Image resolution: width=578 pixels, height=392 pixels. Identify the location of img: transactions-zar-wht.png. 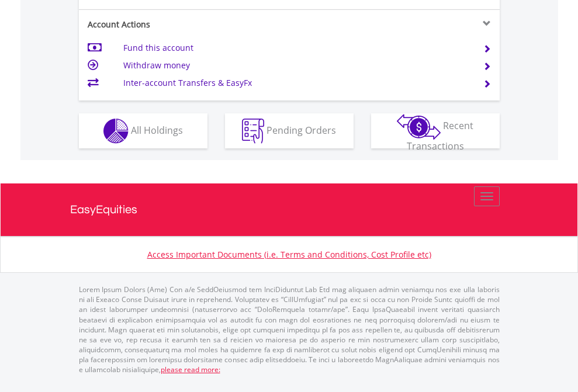
(419, 127).